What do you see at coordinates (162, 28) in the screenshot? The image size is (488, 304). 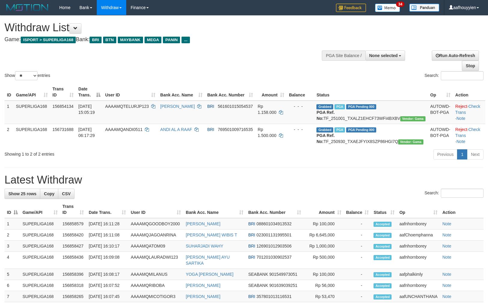 I see `h1: Withdraw List` at bounding box center [162, 28].